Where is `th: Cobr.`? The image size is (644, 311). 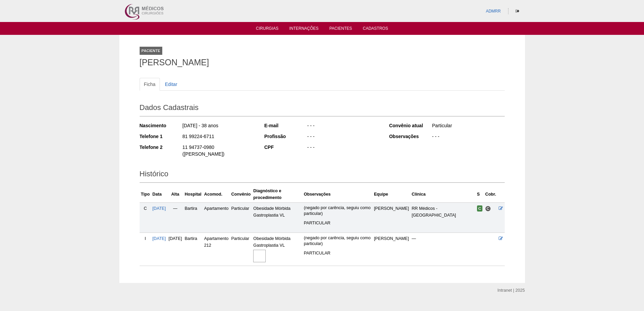
th: Cobr. is located at coordinates (490, 194).